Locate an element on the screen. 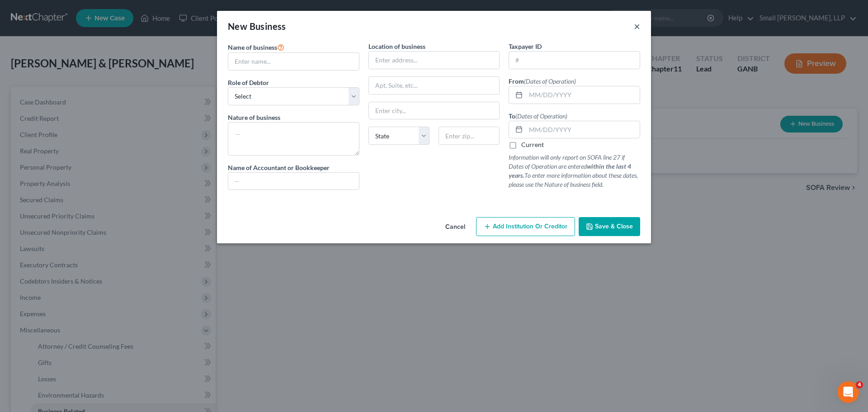 The height and width of the screenshot is (412, 868). p: Information will only report on SOFA line 27 if Dates of Operation are entered To enter more info... is located at coordinates (574, 171).